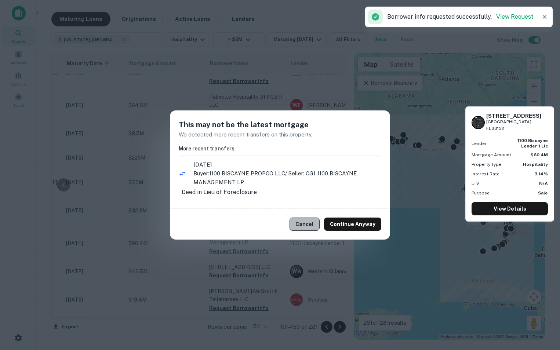  Describe the element at coordinates (460, 17) in the screenshot. I see `p: Borrower info requested successfully.` at that location.